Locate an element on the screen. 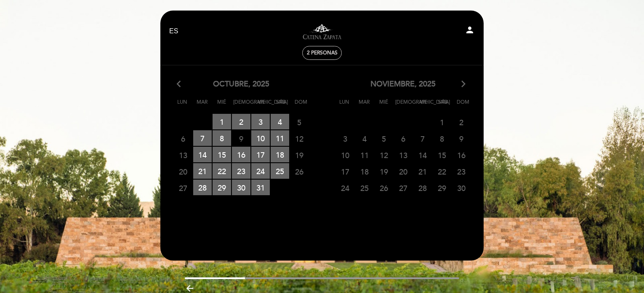  span: octubre, 2025 is located at coordinates (241, 85).